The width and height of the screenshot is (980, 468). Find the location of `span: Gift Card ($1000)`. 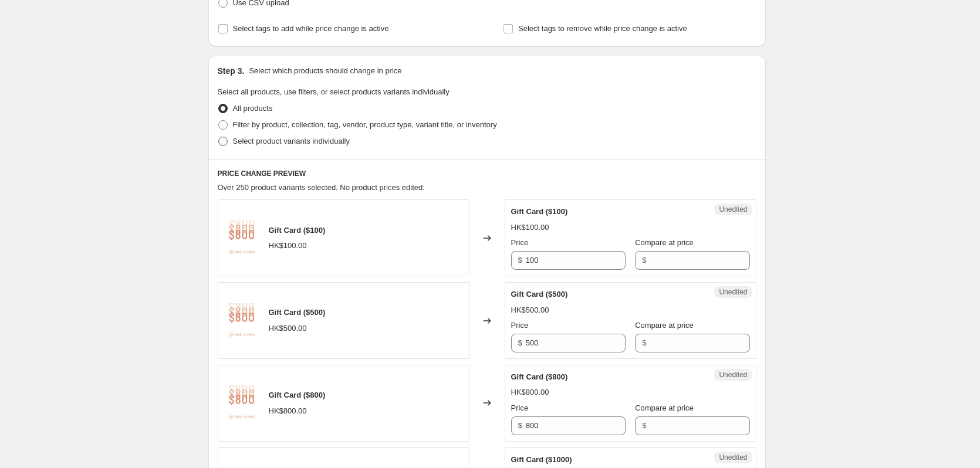

span: Gift Card ($1000) is located at coordinates (542, 459).